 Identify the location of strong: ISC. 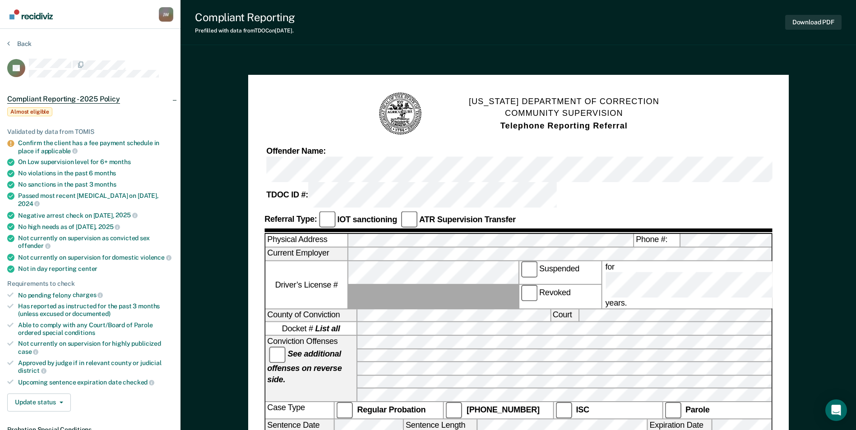
(582, 410).